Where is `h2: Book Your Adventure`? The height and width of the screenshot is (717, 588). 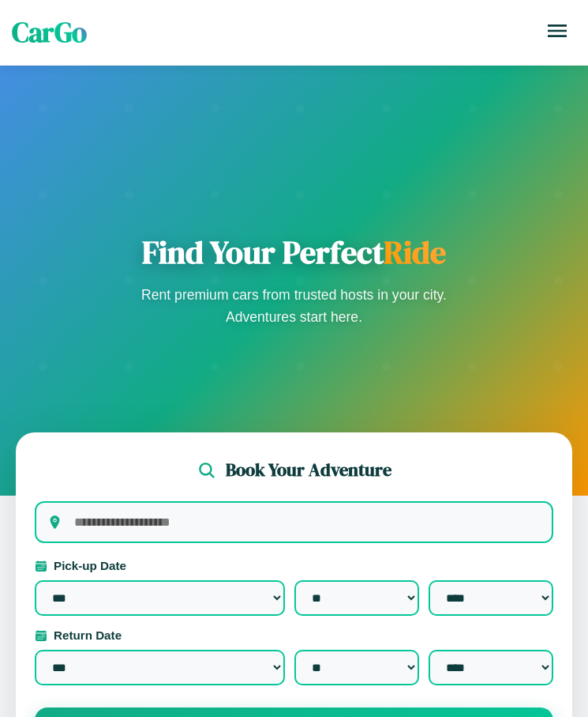
h2: Book Your Adventure is located at coordinates (308, 469).